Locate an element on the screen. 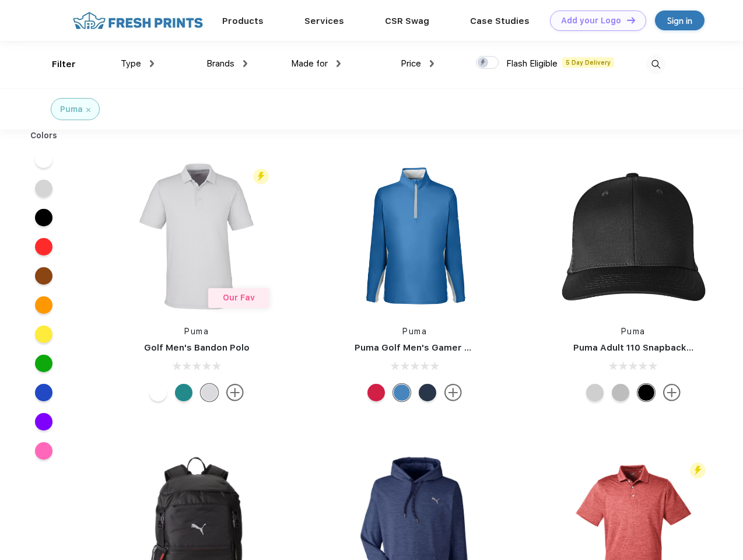 The height and width of the screenshot is (560, 743). a: Puma Golf Men's Gamer Golf Quarter-Zip is located at coordinates (447, 348).